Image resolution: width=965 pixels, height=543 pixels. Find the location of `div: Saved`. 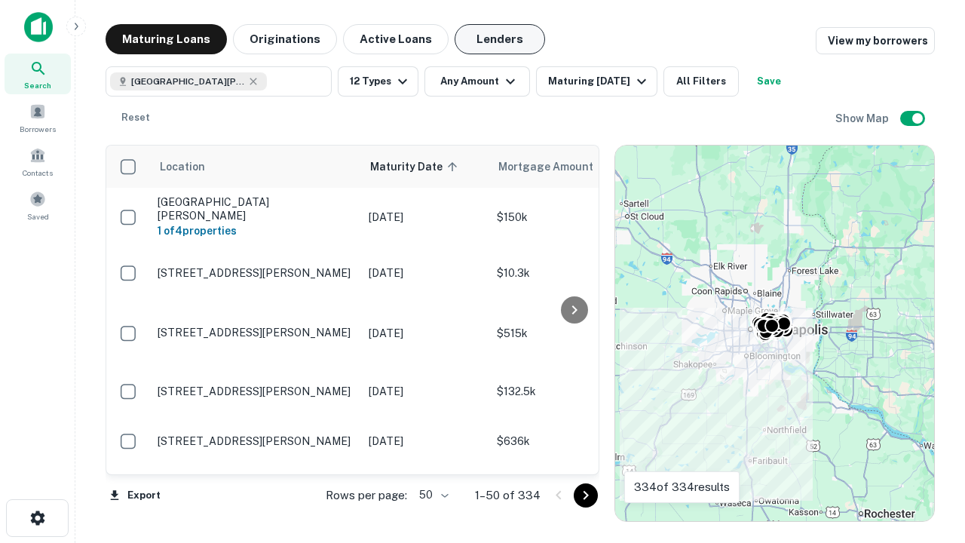

div: Saved is located at coordinates (38, 205).